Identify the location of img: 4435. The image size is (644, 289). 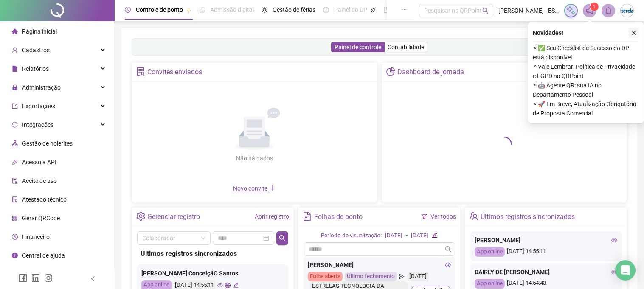
(627, 10).